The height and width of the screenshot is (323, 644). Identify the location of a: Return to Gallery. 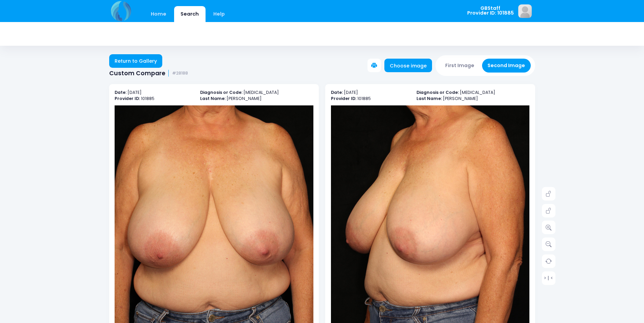
(136, 61).